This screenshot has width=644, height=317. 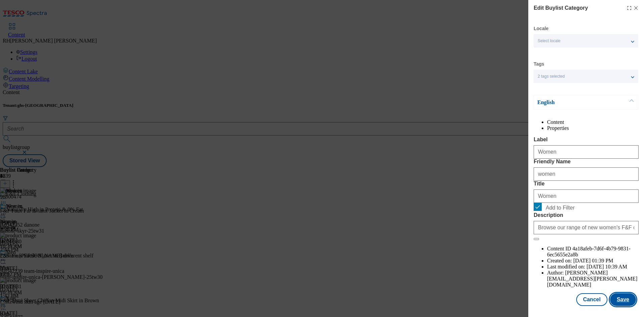 I want to click on span: Add to Filter, so click(x=560, y=208).